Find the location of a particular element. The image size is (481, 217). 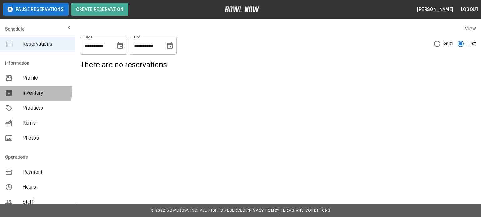

span: Hours is located at coordinates (46, 187).